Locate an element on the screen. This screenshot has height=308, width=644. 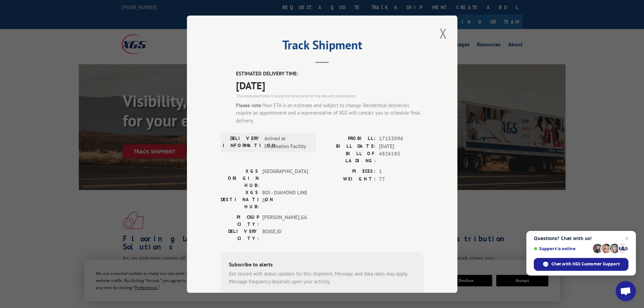
span: 17153096 is located at coordinates (401, 138).